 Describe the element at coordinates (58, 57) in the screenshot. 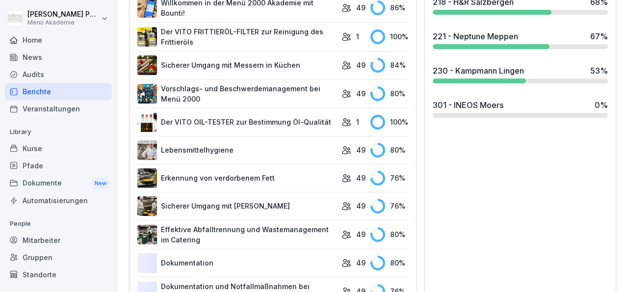

I see `a: News` at that location.